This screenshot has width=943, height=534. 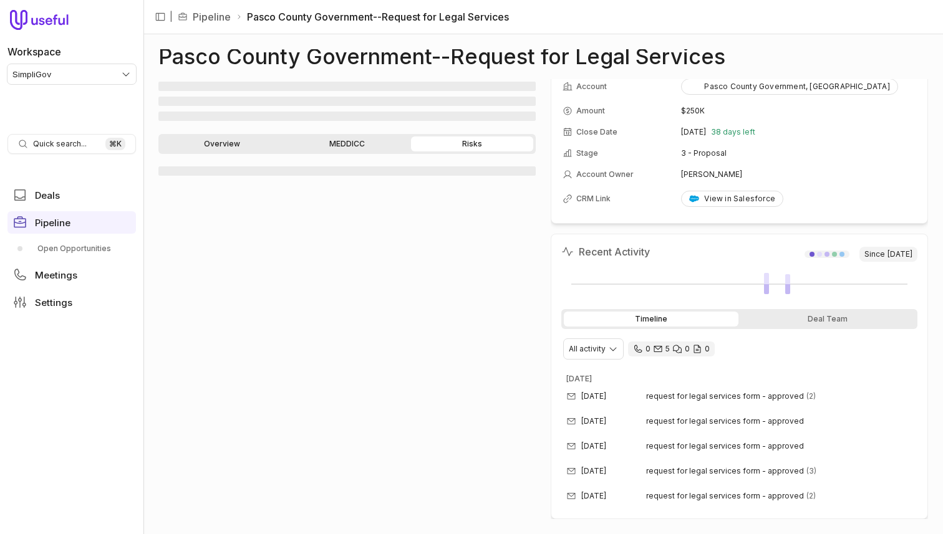 What do you see at coordinates (60, 144) in the screenshot?
I see `span: Quick search...` at bounding box center [60, 144].